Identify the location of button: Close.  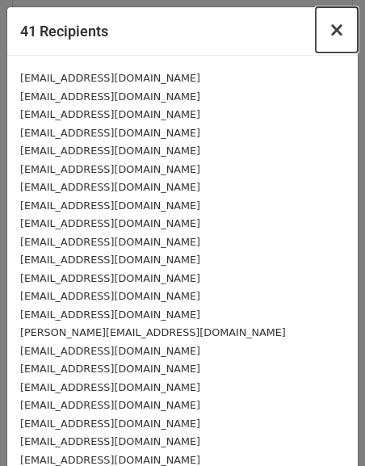
(337, 30).